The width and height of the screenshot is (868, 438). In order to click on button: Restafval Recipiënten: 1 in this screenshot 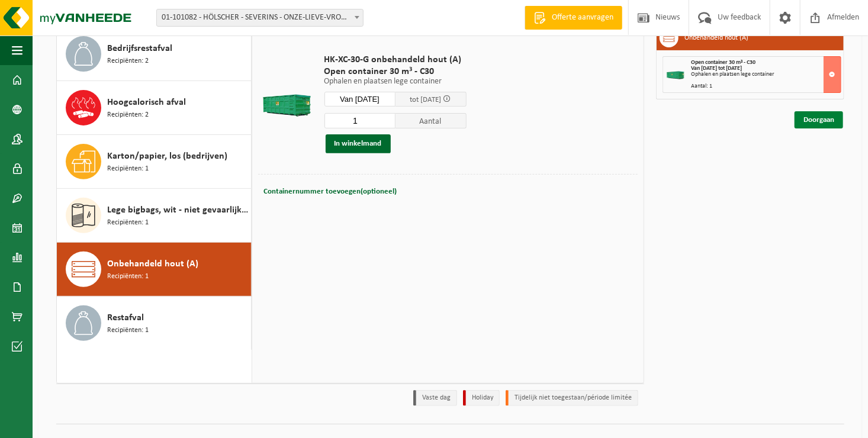, I will do `click(154, 323)`.